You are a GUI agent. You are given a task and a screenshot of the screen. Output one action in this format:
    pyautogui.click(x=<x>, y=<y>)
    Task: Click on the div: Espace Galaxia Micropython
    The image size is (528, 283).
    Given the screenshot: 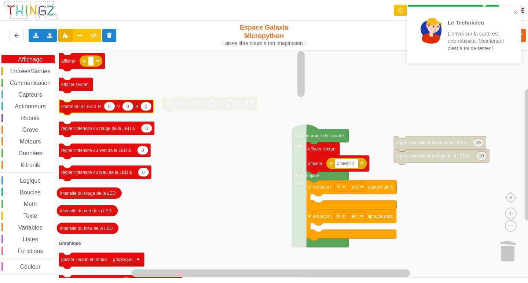 What is the action you would take?
    pyautogui.click(x=264, y=35)
    